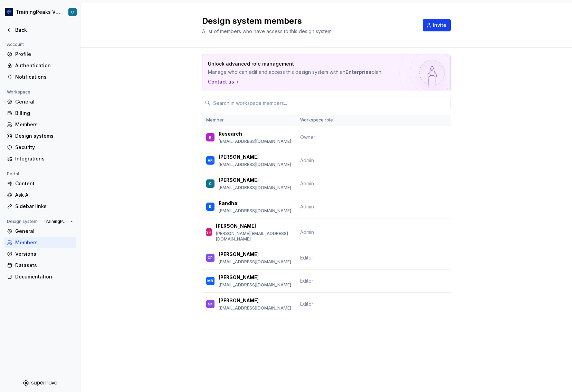 This screenshot has height=392, width=572. What do you see at coordinates (38, 12) in the screenshot?
I see `div: TrainingPeaks Virtual/Hub` at bounding box center [38, 12].